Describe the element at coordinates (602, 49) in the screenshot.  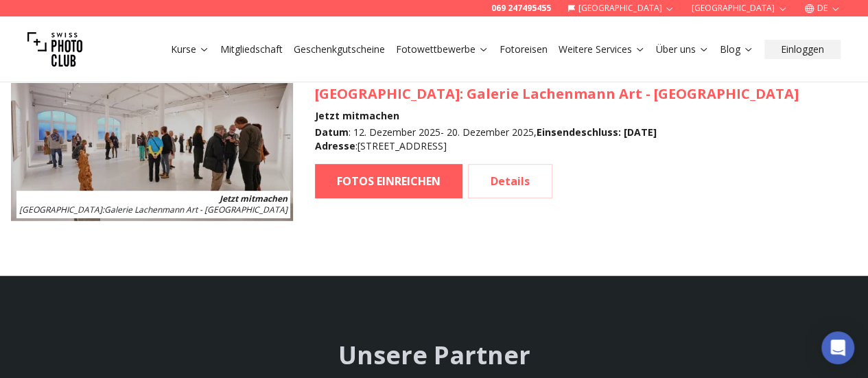
I see `button: Weitere Services` at that location.